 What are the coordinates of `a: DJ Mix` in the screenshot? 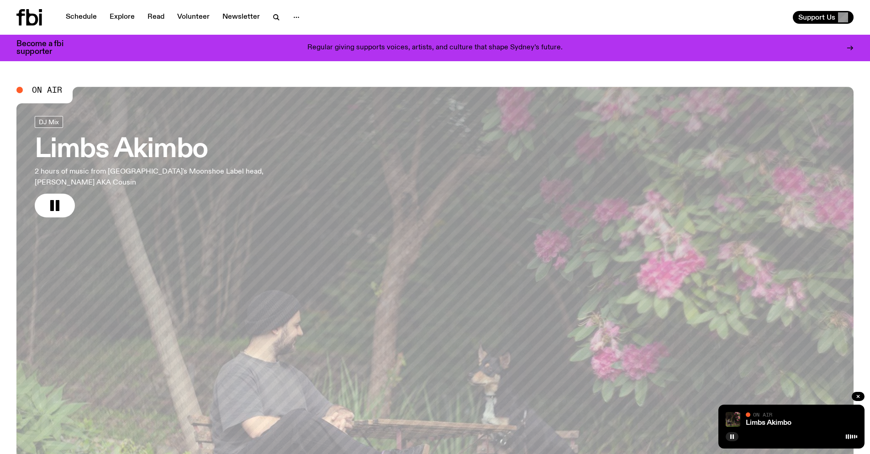 It's located at (49, 122).